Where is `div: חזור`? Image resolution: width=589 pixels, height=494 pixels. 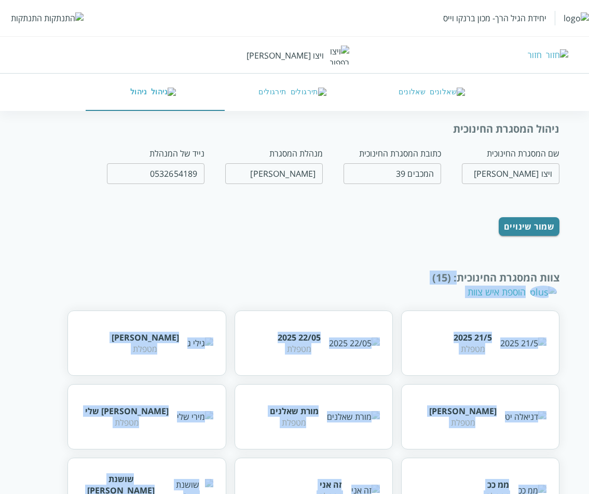 div: חזור is located at coordinates (534, 55).